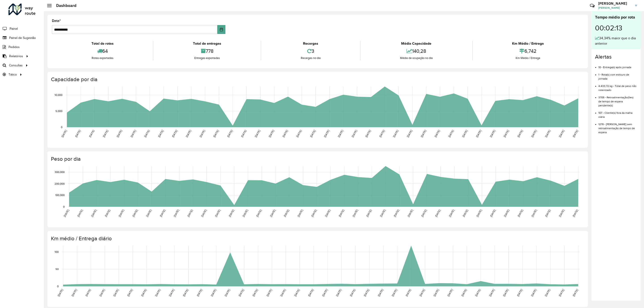 The width and height of the screenshot is (644, 308). I want to click on div: 34,34% maior que o dia anterior, so click(616, 41).